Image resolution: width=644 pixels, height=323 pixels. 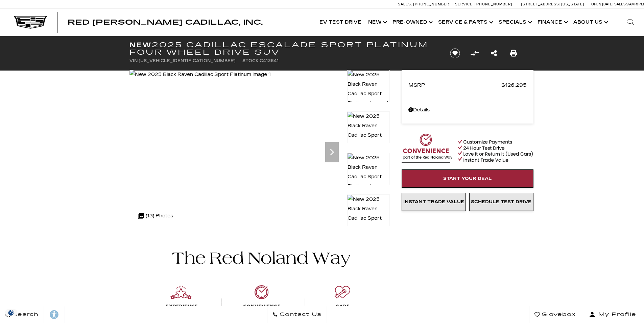 What do you see at coordinates (30, 22) in the screenshot?
I see `a: Cadillac Dark Logo with Cadillac White Text` at bounding box center [30, 22].